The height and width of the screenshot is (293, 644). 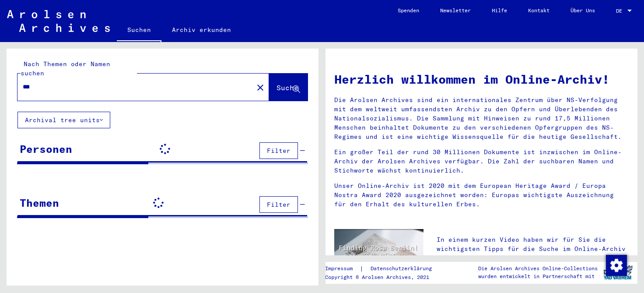 What do you see at coordinates (618, 273) in the screenshot?
I see `img: yv_logo.png` at bounding box center [618, 273].